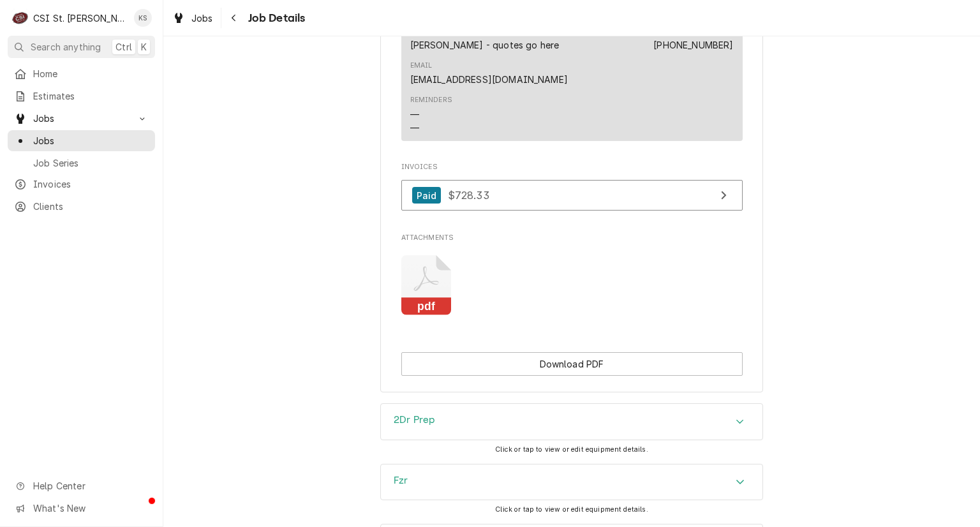 This screenshot has width=980, height=527. I want to click on div: Invoices, so click(572, 189).